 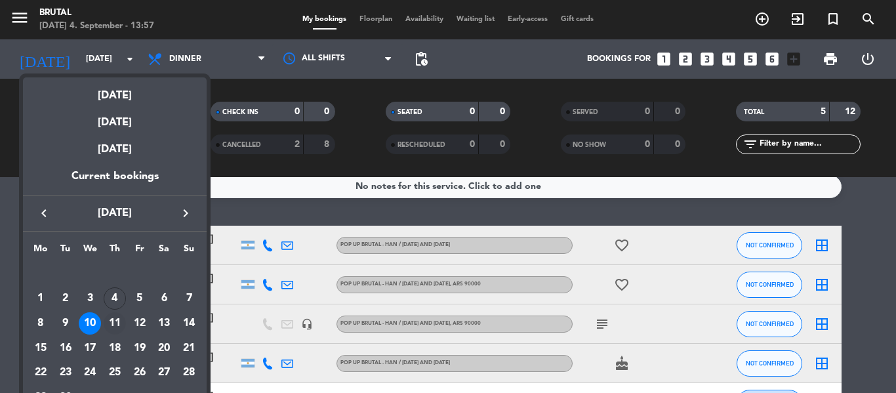 I want to click on div: 12, so click(x=140, y=323).